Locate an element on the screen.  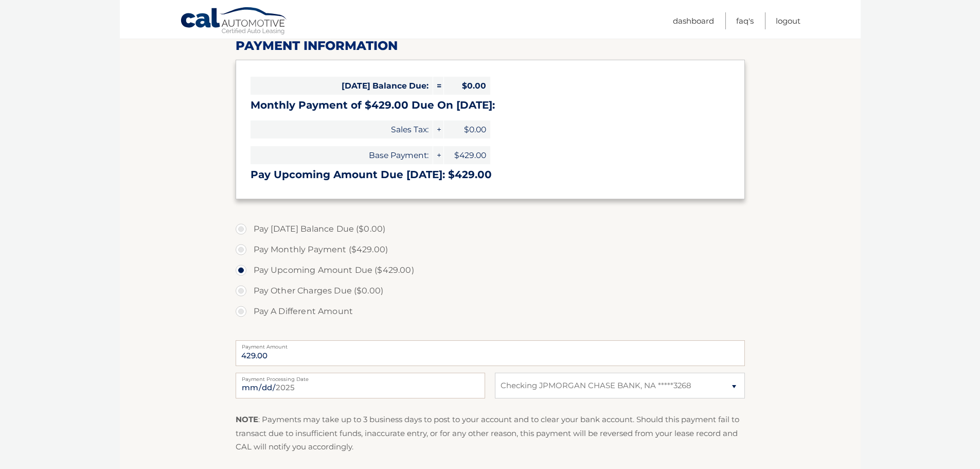
a: Cal Automotive is located at coordinates (234, 21).